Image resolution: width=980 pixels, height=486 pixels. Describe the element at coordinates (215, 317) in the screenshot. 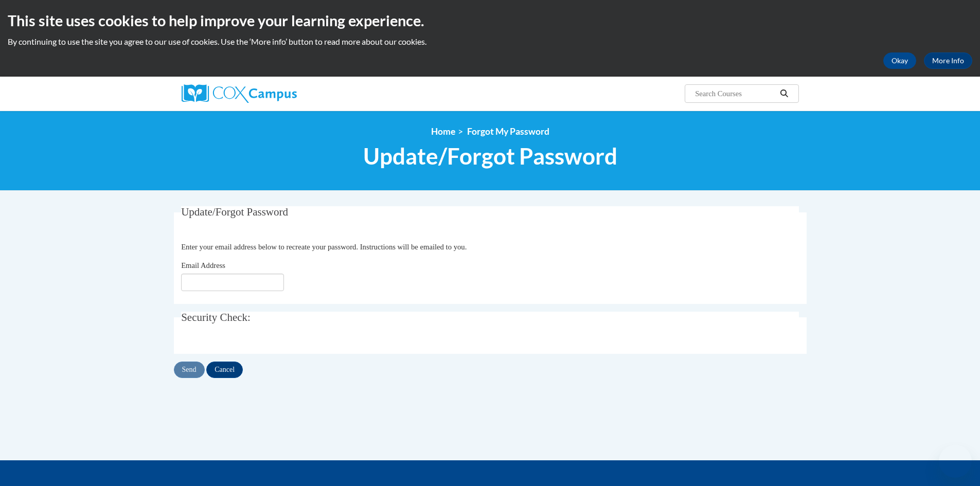

I see `span: Security Check:` at that location.